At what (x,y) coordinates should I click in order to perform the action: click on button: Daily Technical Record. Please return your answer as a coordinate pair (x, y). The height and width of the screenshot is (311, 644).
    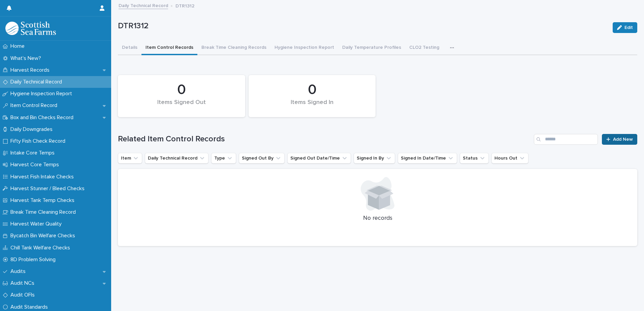
    Looking at the image, I should click on (176, 158).